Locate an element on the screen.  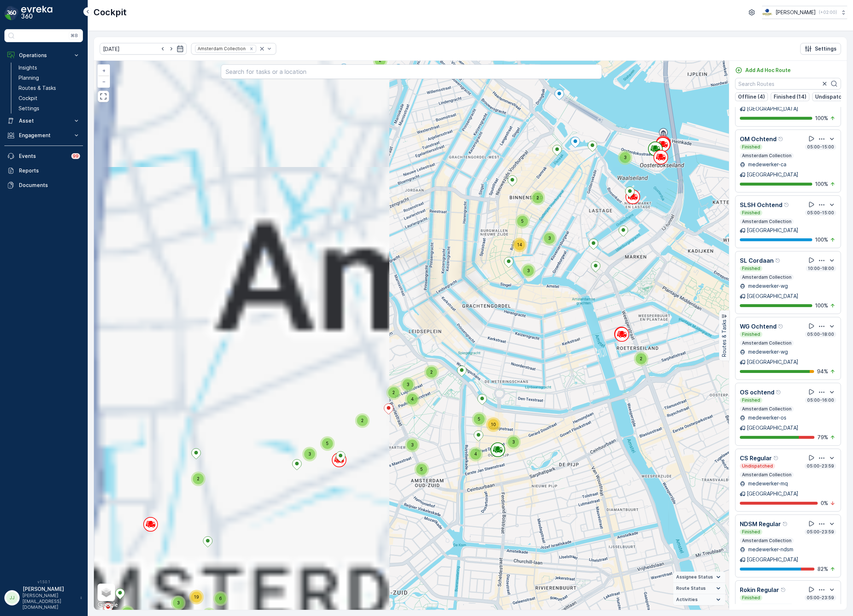
p: Finished (14) is located at coordinates (790, 97).